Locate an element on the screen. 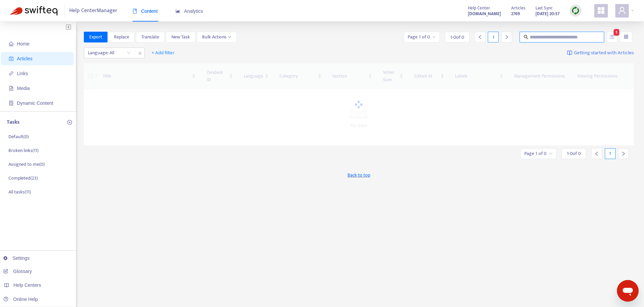 The height and width of the screenshot is (307, 644). img: image-link is located at coordinates (569, 53).